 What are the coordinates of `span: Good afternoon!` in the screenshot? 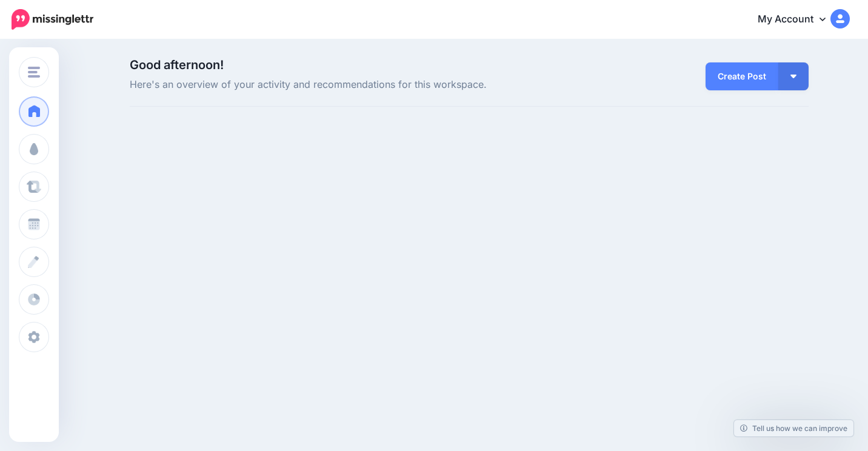 It's located at (177, 65).